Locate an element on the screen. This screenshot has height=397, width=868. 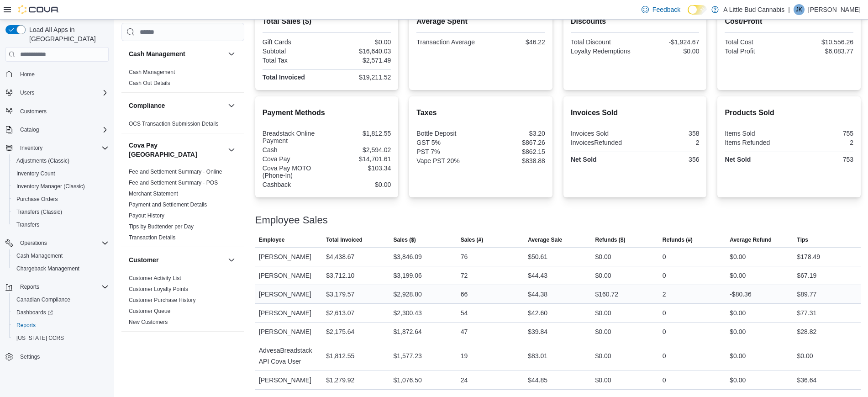
a: Merchant Statement is located at coordinates (153, 194).